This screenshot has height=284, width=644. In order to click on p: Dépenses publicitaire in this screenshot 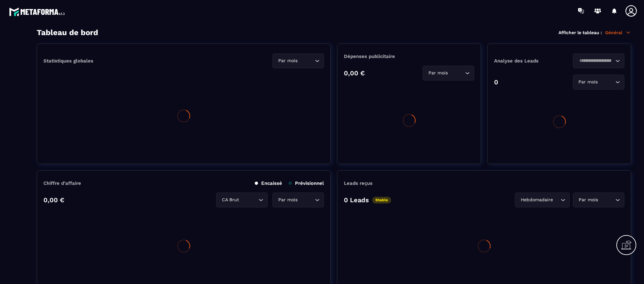, I will do `click(409, 56)`.